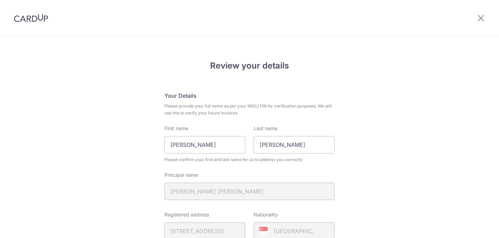 The width and height of the screenshot is (499, 238). Describe the element at coordinates (250, 110) in the screenshot. I see `span: Please provide your full name as per your NRIC/ FIN for verification purposes. We will use this t...` at that location.